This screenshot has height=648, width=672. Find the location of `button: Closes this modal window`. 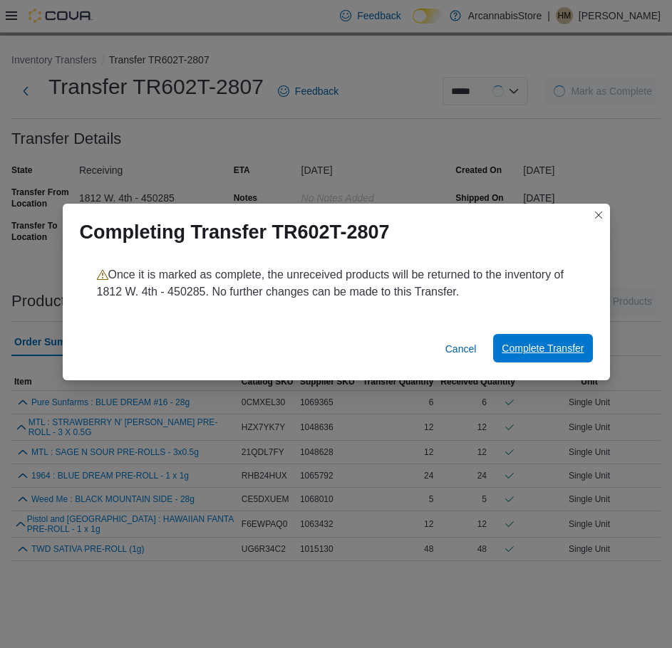

button: Closes this modal window is located at coordinates (598, 215).